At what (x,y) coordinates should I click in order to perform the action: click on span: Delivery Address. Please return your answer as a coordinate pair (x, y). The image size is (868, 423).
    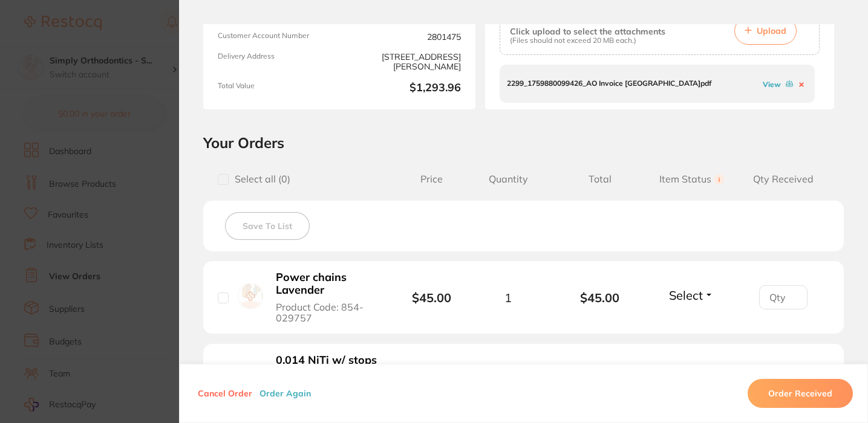
    Looking at the image, I should click on (275, 62).